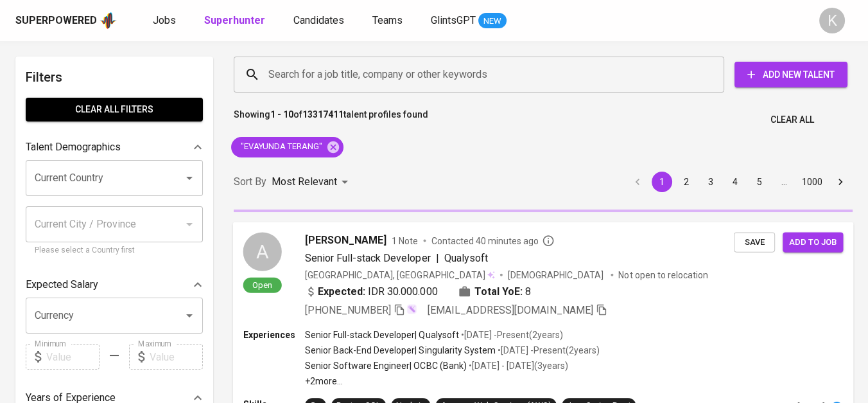 The image size is (868, 403). I want to click on span: Clear All, so click(793, 120).